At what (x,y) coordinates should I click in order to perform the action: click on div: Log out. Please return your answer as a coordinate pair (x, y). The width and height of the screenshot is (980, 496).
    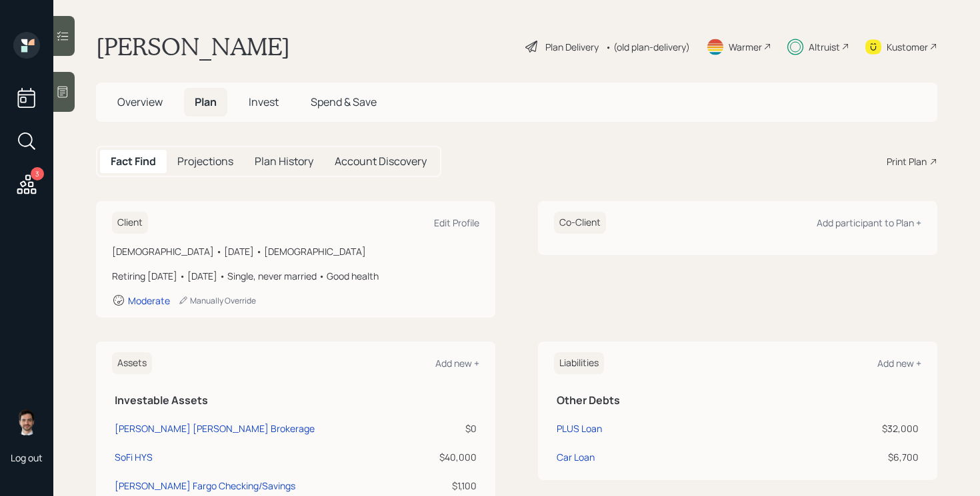
    Looking at the image, I should click on (27, 457).